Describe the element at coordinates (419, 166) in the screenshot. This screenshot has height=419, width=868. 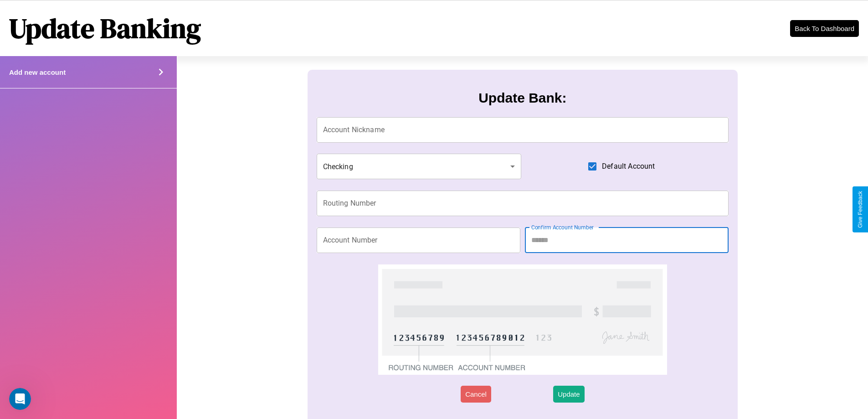
I see `div: Checking` at that location.